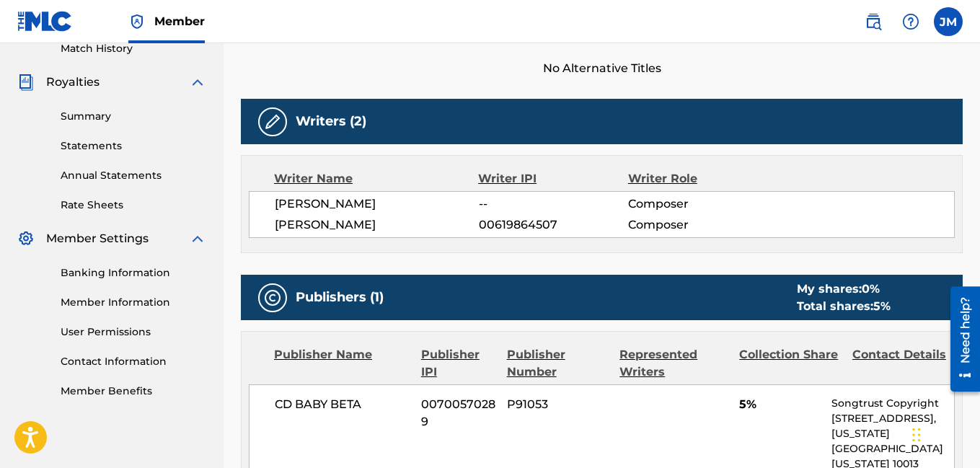  Describe the element at coordinates (133, 273) in the screenshot. I see `a: Banking Information` at that location.